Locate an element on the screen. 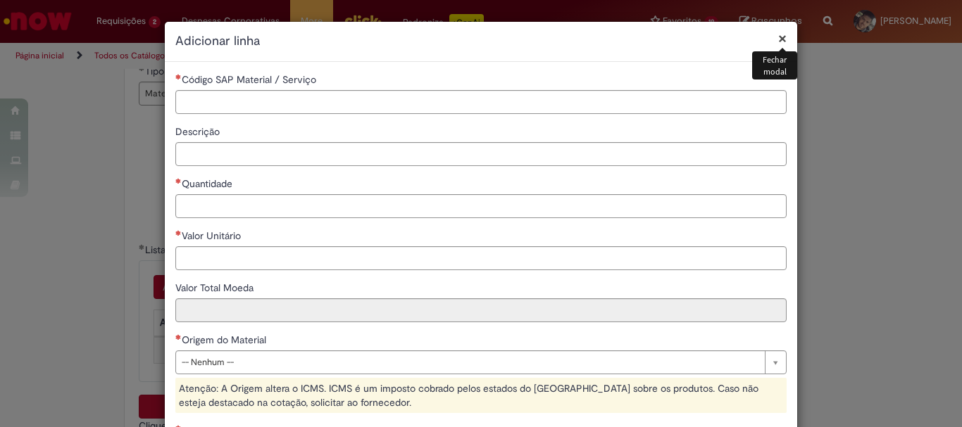 This screenshot has height=427, width=962. input: Descrição is located at coordinates (481, 154).